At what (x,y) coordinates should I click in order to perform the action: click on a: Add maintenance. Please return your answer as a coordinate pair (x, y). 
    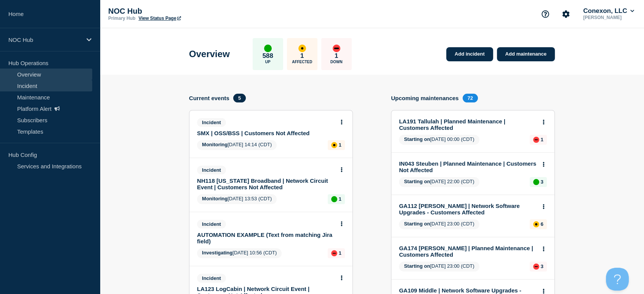
    Looking at the image, I should click on (526, 54).